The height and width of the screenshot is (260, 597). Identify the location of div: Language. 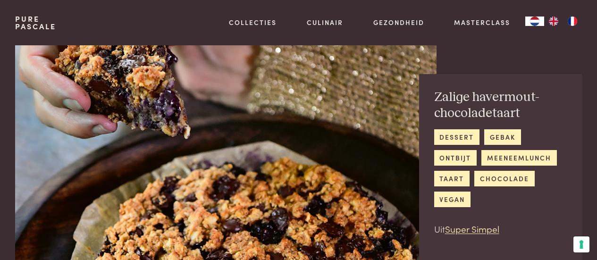
(535, 21).